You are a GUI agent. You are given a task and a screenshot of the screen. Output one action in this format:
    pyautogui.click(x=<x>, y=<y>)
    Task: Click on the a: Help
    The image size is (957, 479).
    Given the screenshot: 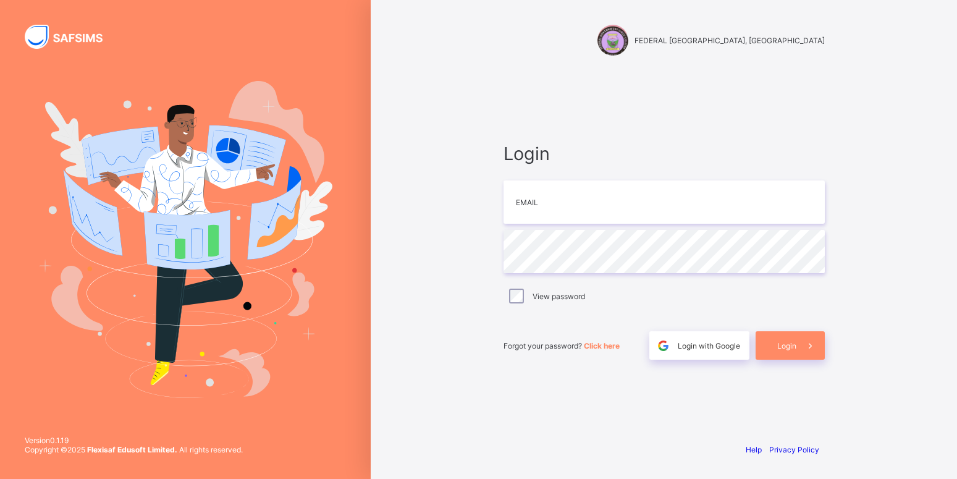 What is the action you would take?
    pyautogui.click(x=753, y=449)
    